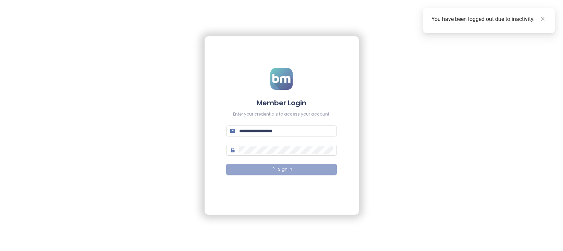  What do you see at coordinates (233, 131) in the screenshot?
I see `span: mail` at bounding box center [233, 131].